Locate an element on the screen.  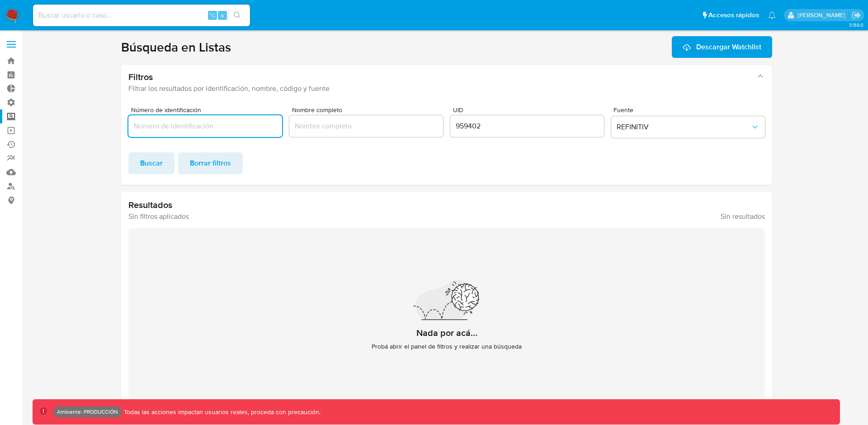
a: Salir is located at coordinates (856, 15).